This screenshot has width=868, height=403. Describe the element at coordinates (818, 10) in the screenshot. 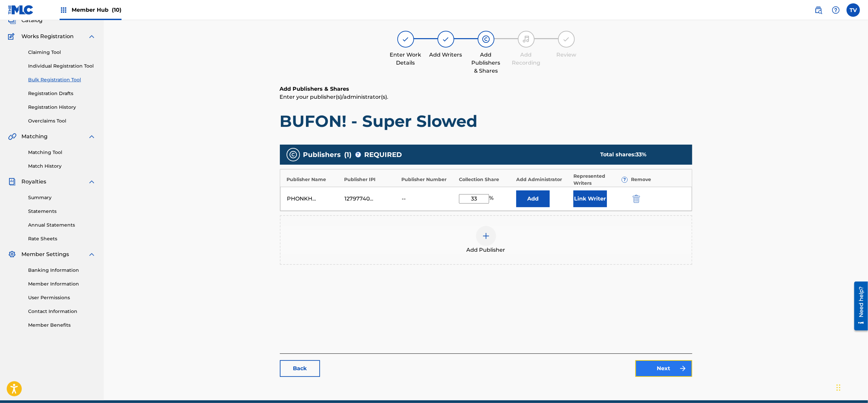

I see `a: Public Search` at that location.